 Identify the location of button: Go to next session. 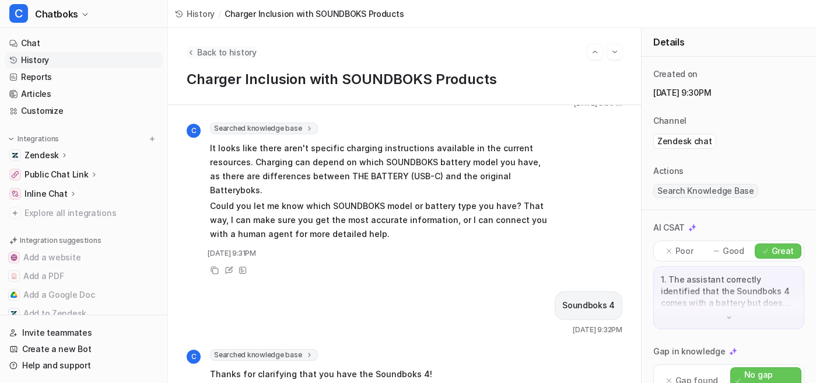
(615, 52).